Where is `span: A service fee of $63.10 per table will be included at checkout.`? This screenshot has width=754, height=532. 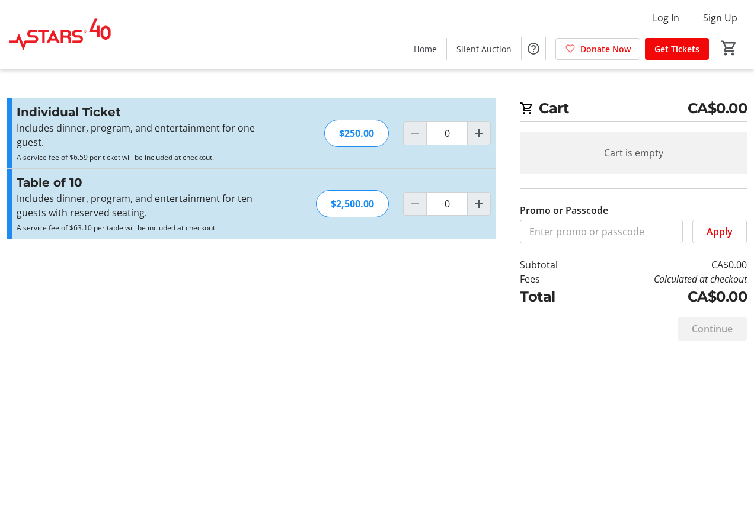 span: A service fee of $63.10 per table will be included at checkout. is located at coordinates (117, 228).